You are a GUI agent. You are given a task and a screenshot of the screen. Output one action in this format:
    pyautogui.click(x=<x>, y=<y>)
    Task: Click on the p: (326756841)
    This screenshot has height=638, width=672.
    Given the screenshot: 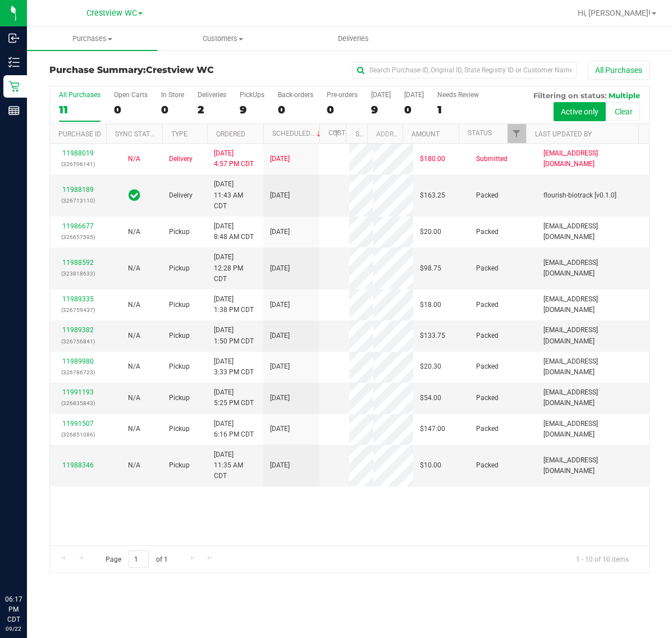 What is the action you would take?
    pyautogui.click(x=78, y=341)
    